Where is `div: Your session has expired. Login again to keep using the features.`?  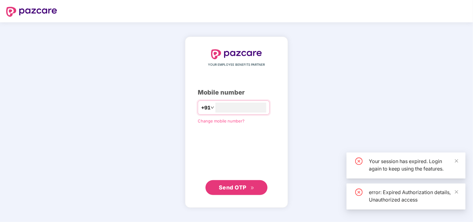
div: Your session has expired. Login again to keep using the features. is located at coordinates (414, 165).